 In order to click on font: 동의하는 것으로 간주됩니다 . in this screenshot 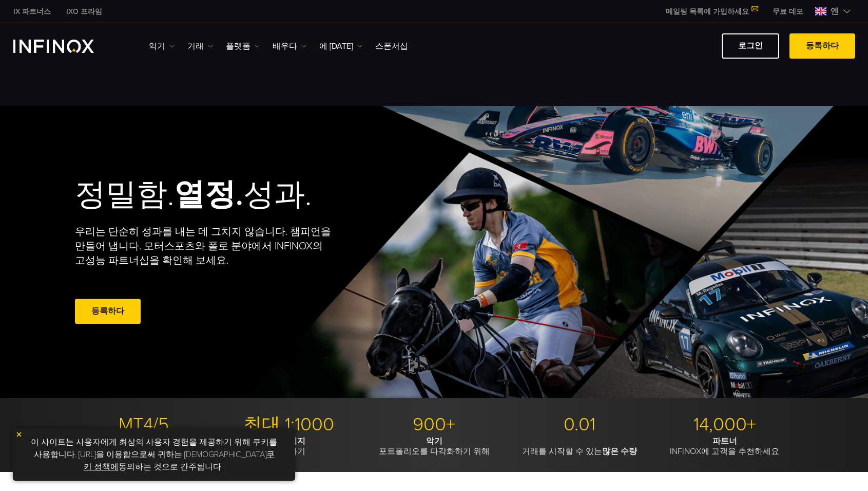, I will do `click(172, 467)`.